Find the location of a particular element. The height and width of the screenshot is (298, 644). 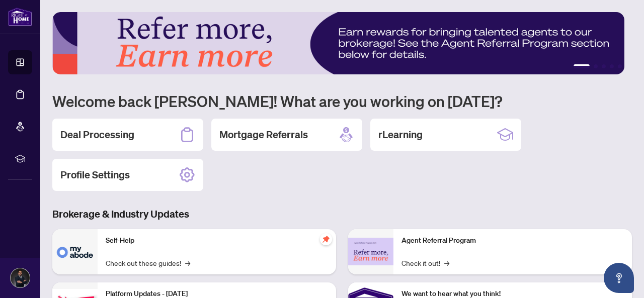

img: Slide 0 is located at coordinates (338, 43).